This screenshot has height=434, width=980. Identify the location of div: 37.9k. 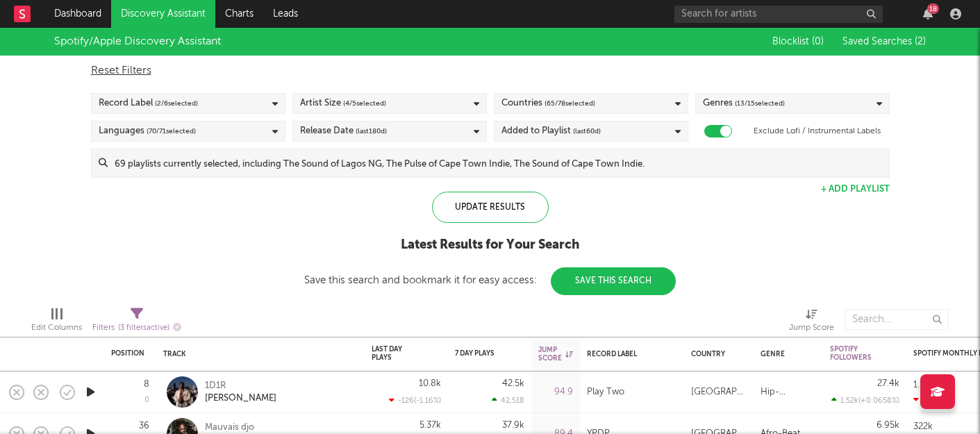
(513, 425).